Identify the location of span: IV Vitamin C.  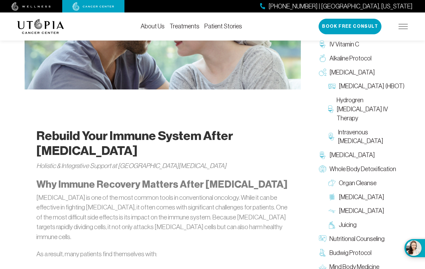
(344, 44).